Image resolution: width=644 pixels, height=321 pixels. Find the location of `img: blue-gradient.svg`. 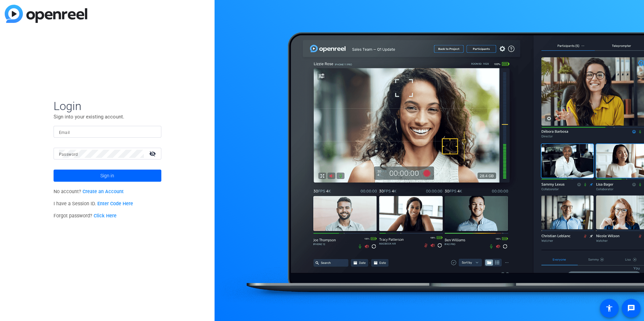

img: blue-gradient.svg is located at coordinates (46, 14).